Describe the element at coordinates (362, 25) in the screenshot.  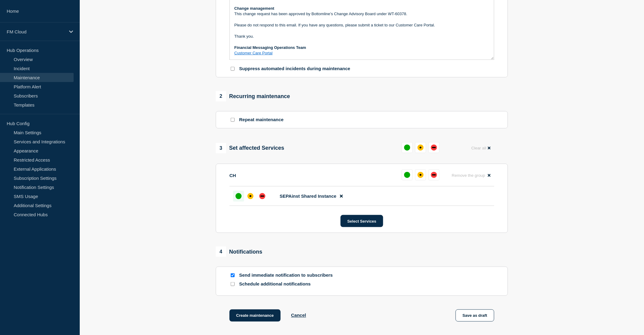
I see `p: Please do not respond to this email. If you have any questions, please submit a ticket to our Cus...` at that location.